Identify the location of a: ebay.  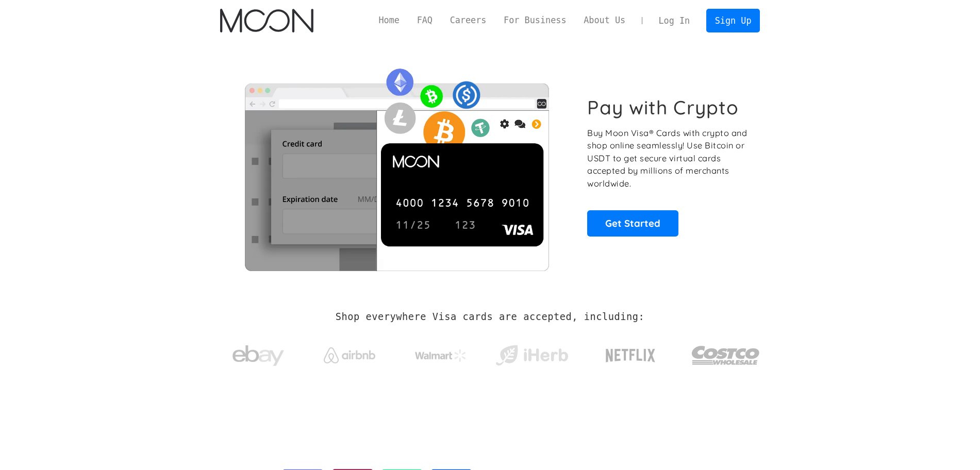
(258, 353).